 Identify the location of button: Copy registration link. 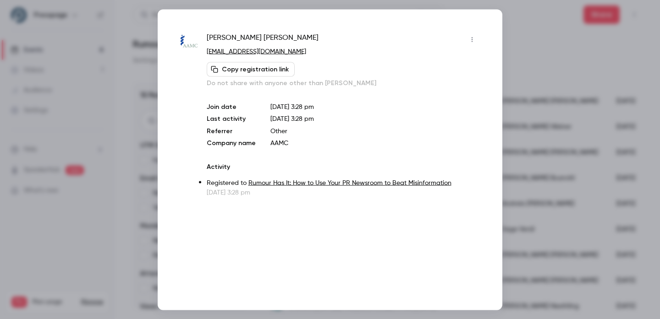
(251, 69).